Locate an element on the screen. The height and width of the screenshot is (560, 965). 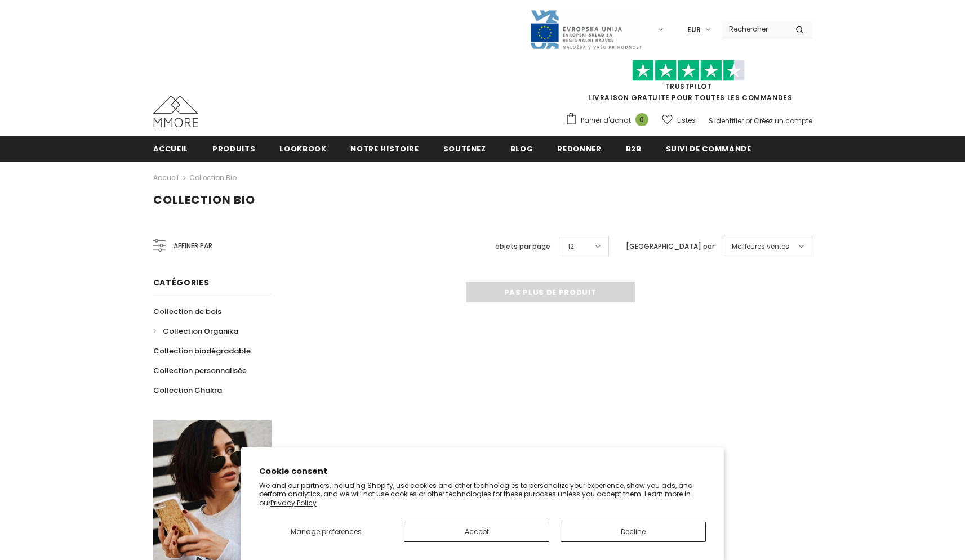
p: We and our partners, including Shopify, use cookies and other technologies to personalize your ex... is located at coordinates (482, 494).